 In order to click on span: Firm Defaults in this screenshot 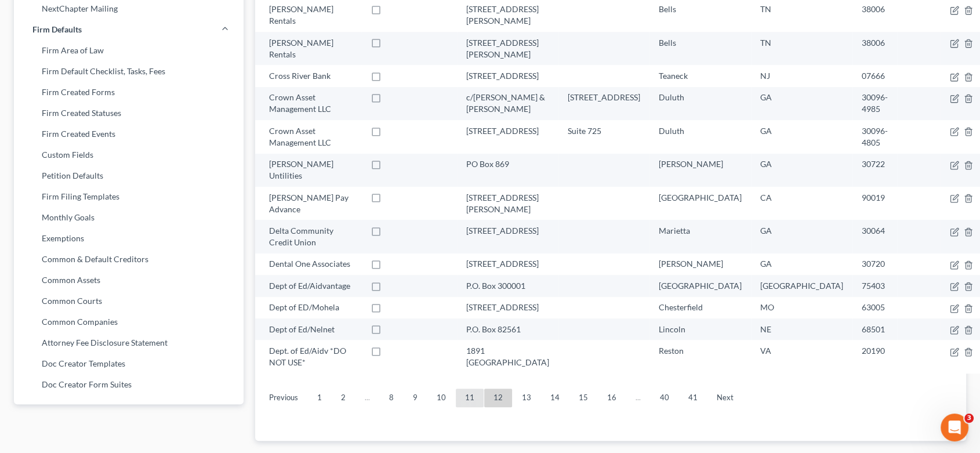, I will do `click(57, 30)`.